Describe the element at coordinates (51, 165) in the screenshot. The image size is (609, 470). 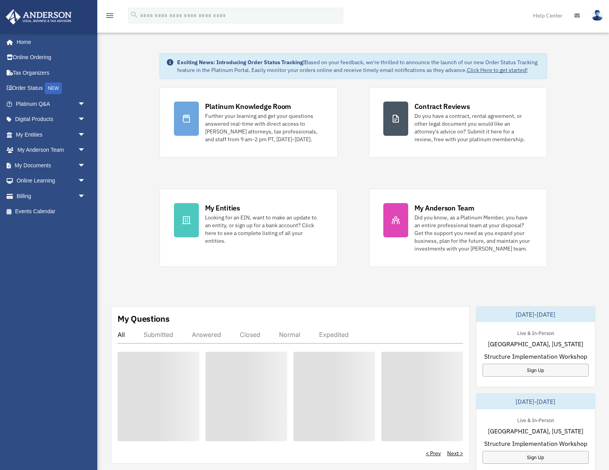
I see `a: My Documentsarrow_drop_down` at that location.